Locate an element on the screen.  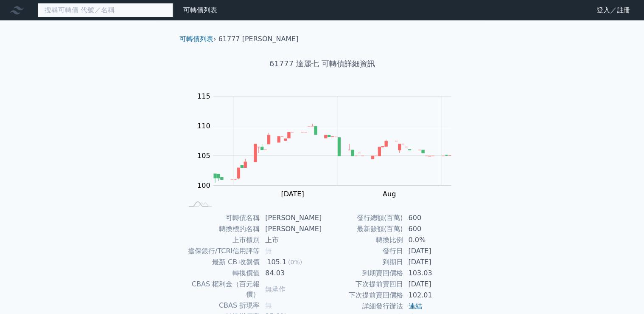
td: CBAS 折現率 is located at coordinates (222, 305).